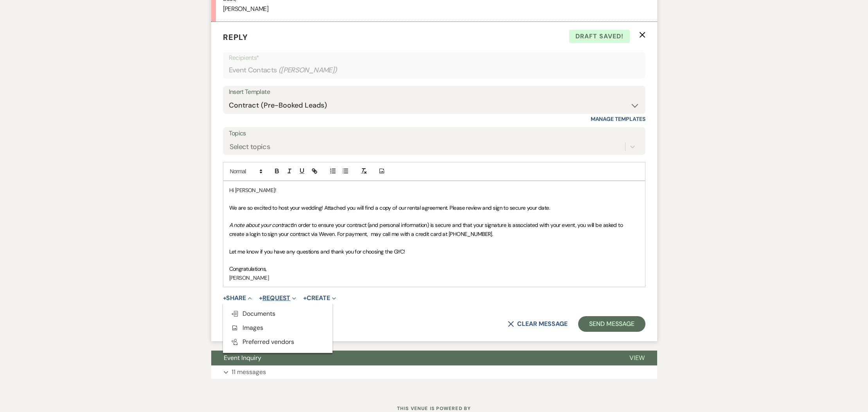  I want to click on button: Clear message, so click(538, 325).